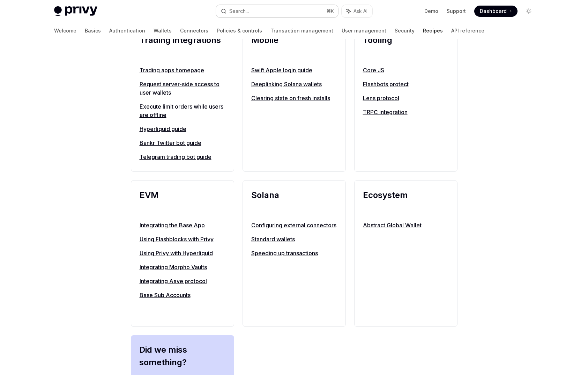 The width and height of the screenshot is (588, 375). I want to click on a: TRPC integration, so click(406, 112).